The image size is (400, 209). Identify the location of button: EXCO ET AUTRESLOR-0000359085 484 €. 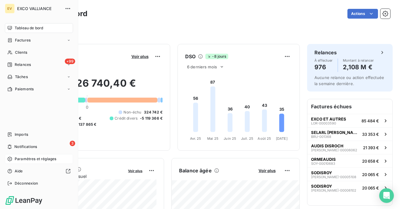
(350, 121).